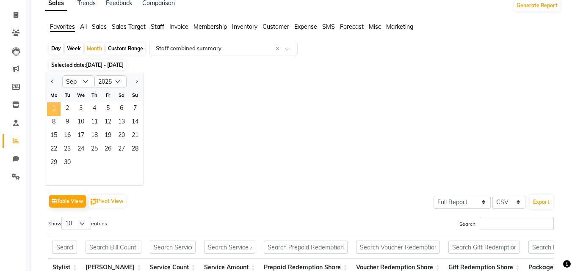  What do you see at coordinates (352, 27) in the screenshot?
I see `span: Forecast` at bounding box center [352, 27].